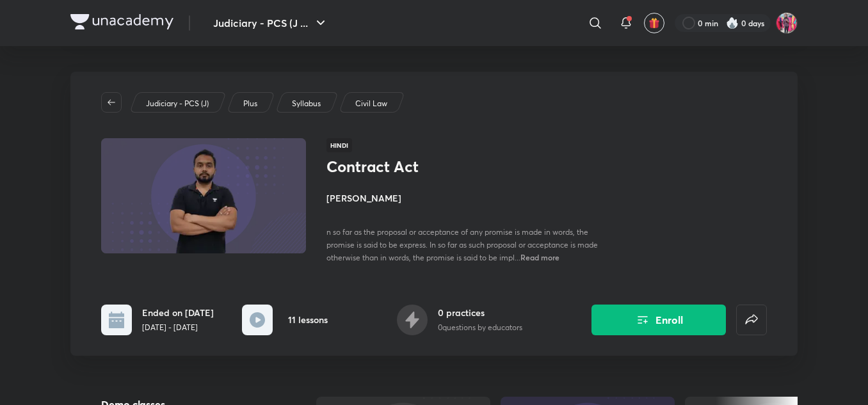  Describe the element at coordinates (307, 104) in the screenshot. I see `a: Syllabus` at that location.